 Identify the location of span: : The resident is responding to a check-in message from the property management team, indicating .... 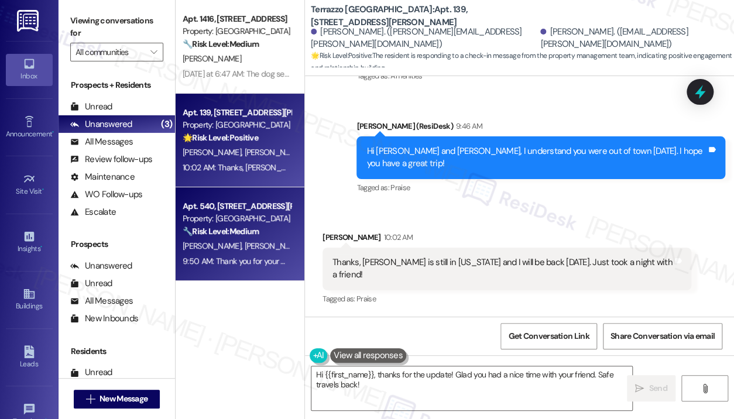
(522, 62).